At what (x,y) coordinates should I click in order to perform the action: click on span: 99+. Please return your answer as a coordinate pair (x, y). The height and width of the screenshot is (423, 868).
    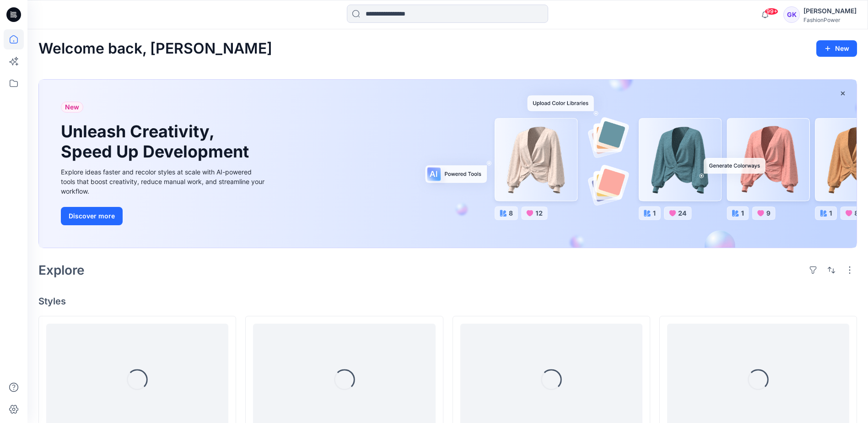
    Looking at the image, I should click on (771, 11).